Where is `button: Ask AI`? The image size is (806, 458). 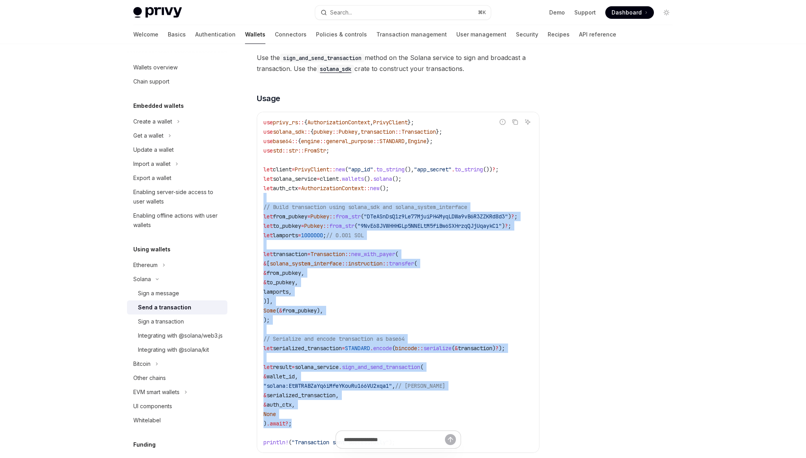
button: Ask AI is located at coordinates (528, 122).